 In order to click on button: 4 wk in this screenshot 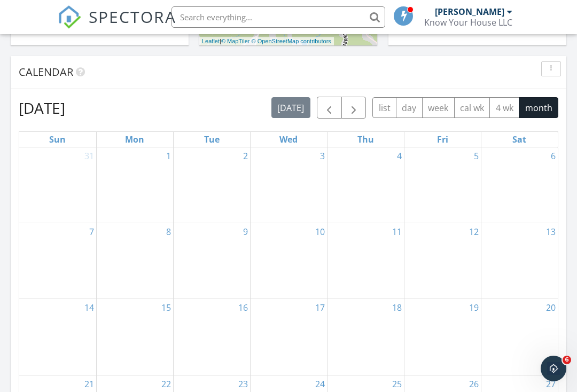, I will do `click(504, 107)`.